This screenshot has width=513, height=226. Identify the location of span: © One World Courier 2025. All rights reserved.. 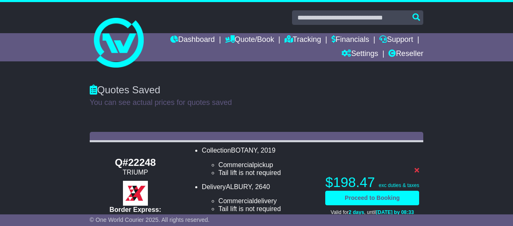
(149, 220).